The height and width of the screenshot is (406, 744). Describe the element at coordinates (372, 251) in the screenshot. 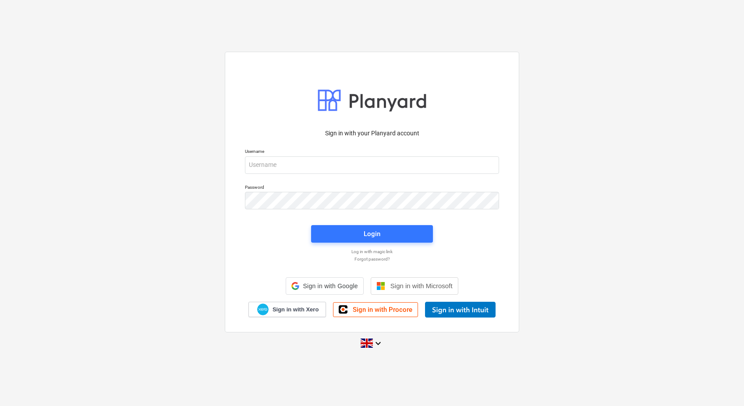

I see `a: Log in with magic link` at that location.